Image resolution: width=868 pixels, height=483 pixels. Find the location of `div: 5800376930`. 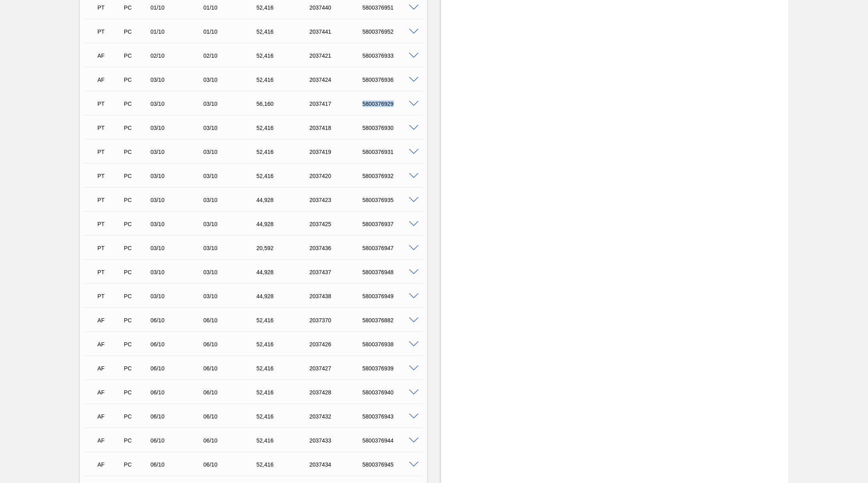

div: 5800376930 is located at coordinates (390, 128).